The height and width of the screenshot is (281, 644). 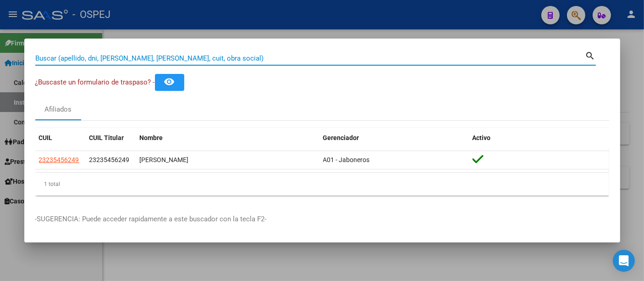 I want to click on mat-icon: remove_red_eye, so click(x=169, y=82).